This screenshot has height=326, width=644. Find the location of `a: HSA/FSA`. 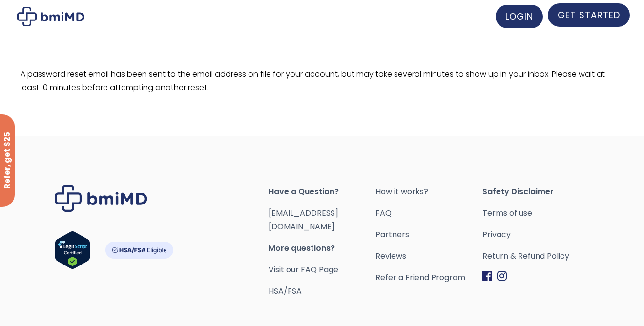

a: HSA/FSA is located at coordinates (285, 291).